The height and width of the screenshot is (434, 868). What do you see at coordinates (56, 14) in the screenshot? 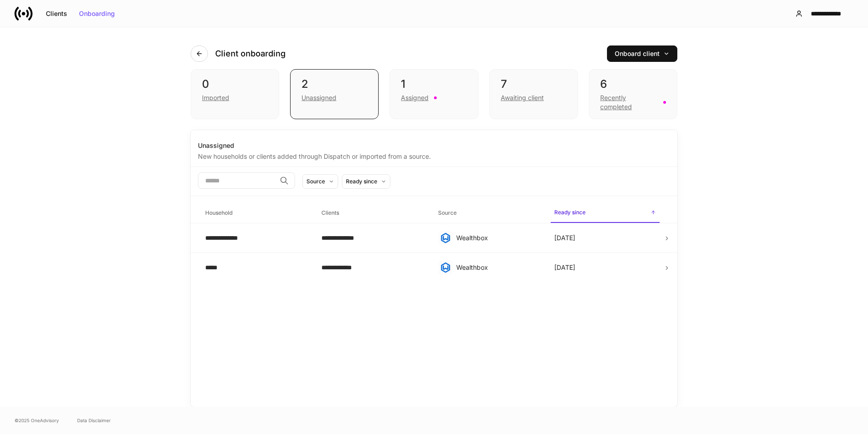
I see `button: Clients` at bounding box center [56, 14].